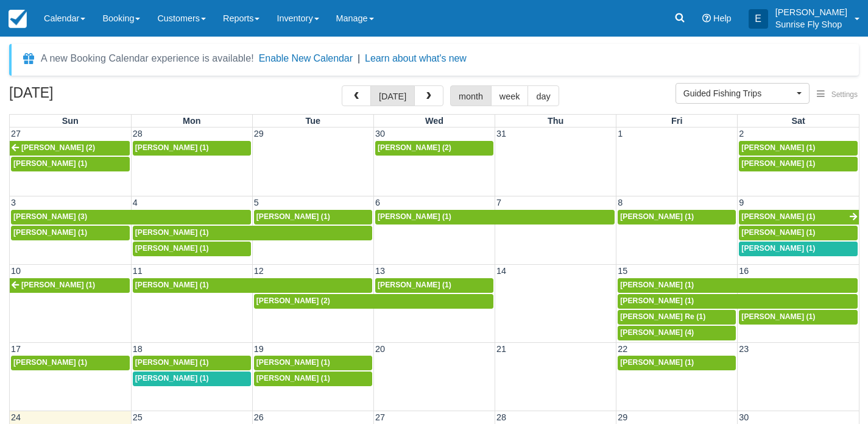 The height and width of the screenshot is (424, 868). What do you see at coordinates (742, 93) in the screenshot?
I see `button: Guided Fishing Trips` at bounding box center [742, 93].